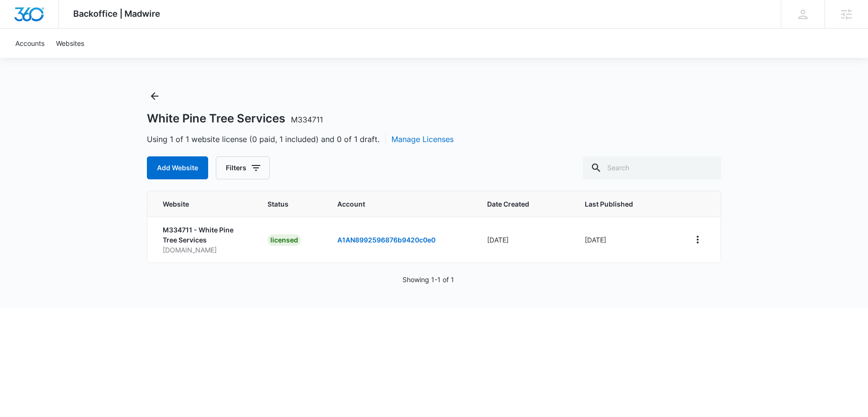 This screenshot has width=868, height=417. What do you see at coordinates (300, 139) in the screenshot?
I see `span: Using 1 of 1 website license (0 paid, 1 included) and 0 of 1 draft.` at bounding box center [300, 139].